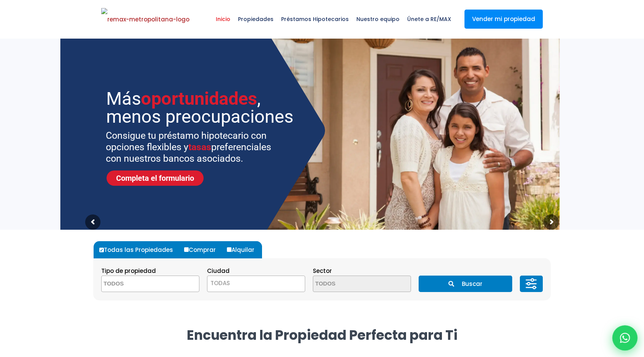  Describe the element at coordinates (223, 19) in the screenshot. I see `span: Inicio` at that location.